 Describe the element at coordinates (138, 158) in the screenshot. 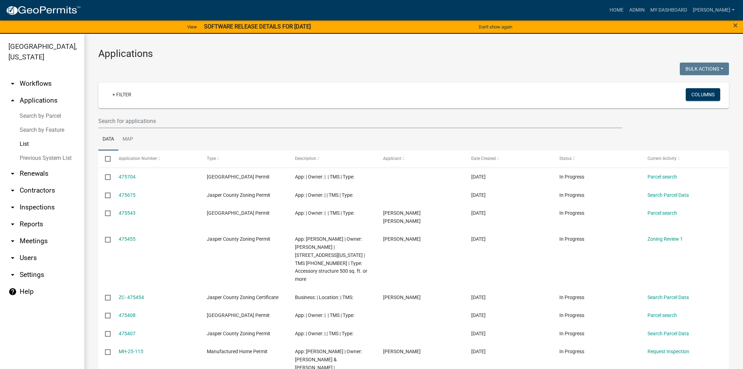

I see `span: Application Number` at that location.